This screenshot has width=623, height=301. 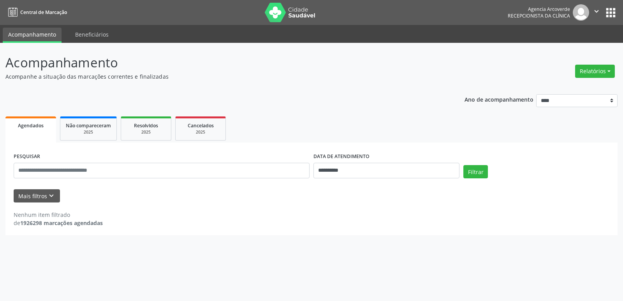 What do you see at coordinates (32, 35) in the screenshot?
I see `a: Acompanhamento` at bounding box center [32, 35].